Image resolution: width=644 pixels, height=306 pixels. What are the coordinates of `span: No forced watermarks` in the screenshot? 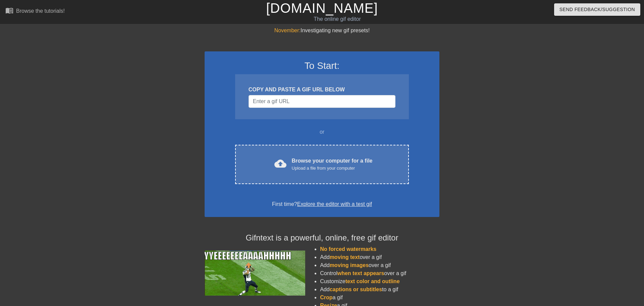 It's located at (348, 249).